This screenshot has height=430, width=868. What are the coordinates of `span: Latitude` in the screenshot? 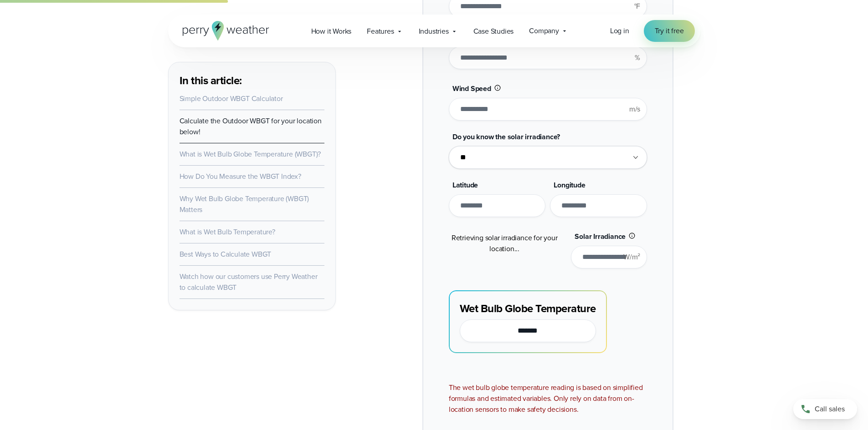 It's located at (465, 185).